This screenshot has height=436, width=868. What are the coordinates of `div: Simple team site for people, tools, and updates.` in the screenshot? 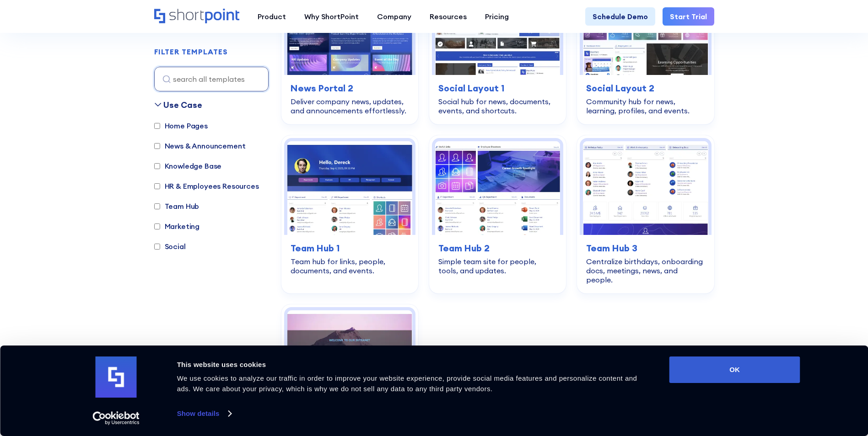 It's located at (497, 266).